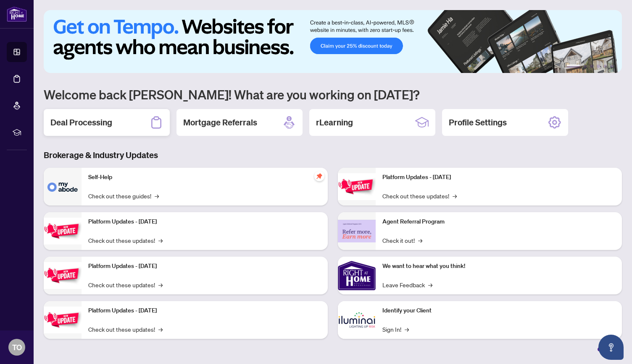 This screenshot has height=364, width=632. Describe the element at coordinates (333, 155) in the screenshot. I see `h3: Brokerage & Industry Updates` at that location.